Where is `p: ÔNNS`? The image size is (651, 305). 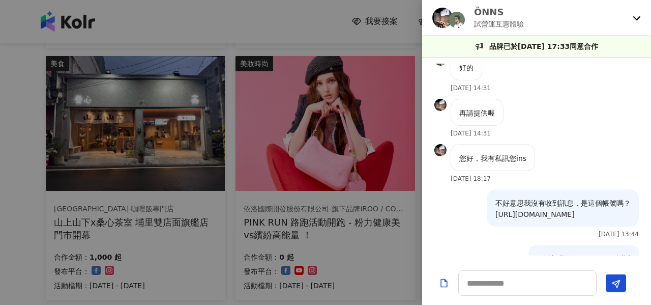 p: ÔNNS is located at coordinates (499, 12).